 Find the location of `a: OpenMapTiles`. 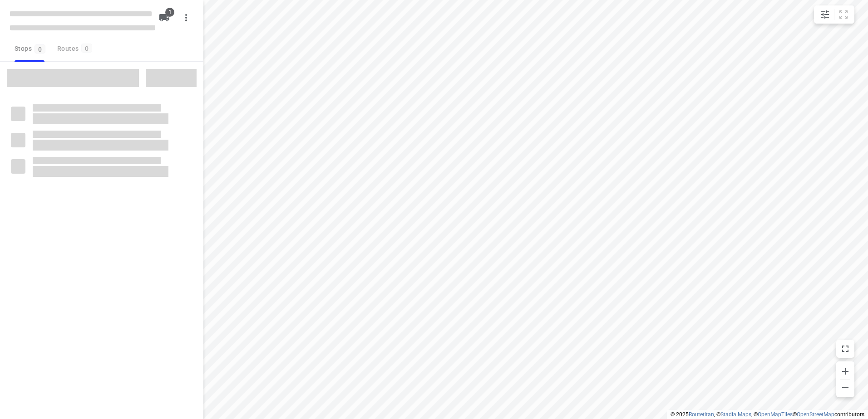

a: OpenMapTiles is located at coordinates (775, 415).